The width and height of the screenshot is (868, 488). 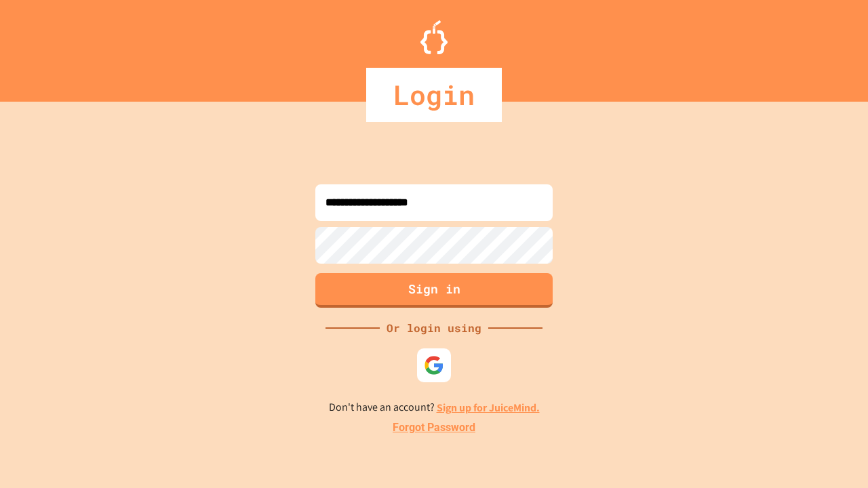 What do you see at coordinates (434, 366) in the screenshot?
I see `img: google-icon.svg` at bounding box center [434, 366].